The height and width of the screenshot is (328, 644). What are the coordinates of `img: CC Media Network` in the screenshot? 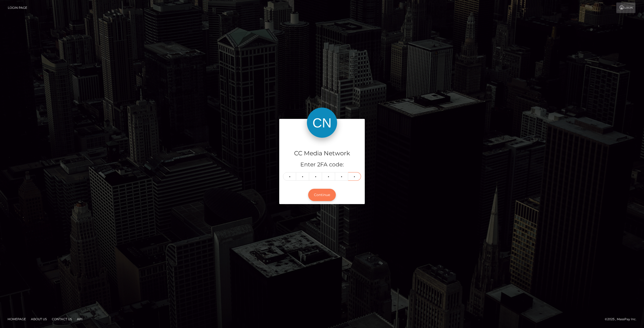 It's located at (322, 122).